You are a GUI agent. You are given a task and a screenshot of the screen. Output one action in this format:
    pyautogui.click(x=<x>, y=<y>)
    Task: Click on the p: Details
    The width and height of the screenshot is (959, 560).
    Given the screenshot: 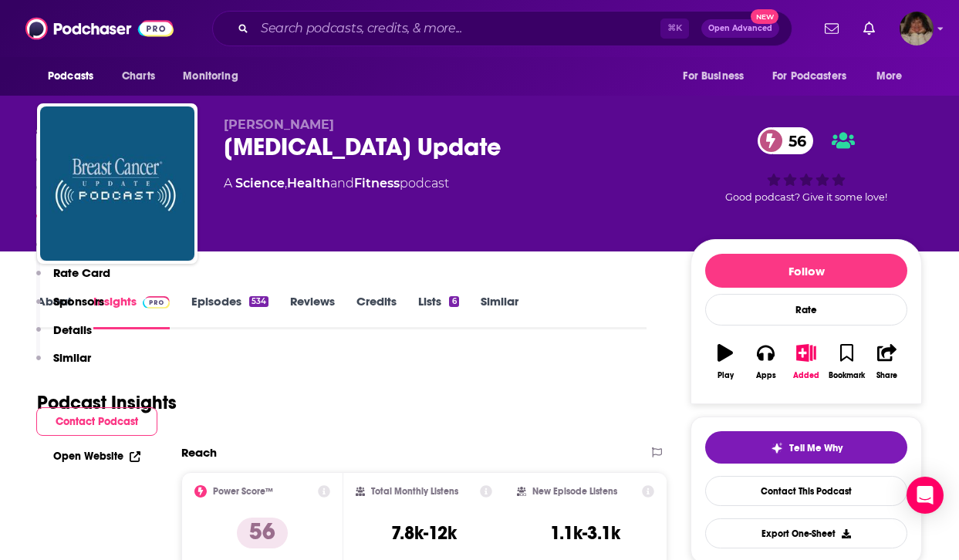 What is the action you would take?
    pyautogui.click(x=73, y=329)
    